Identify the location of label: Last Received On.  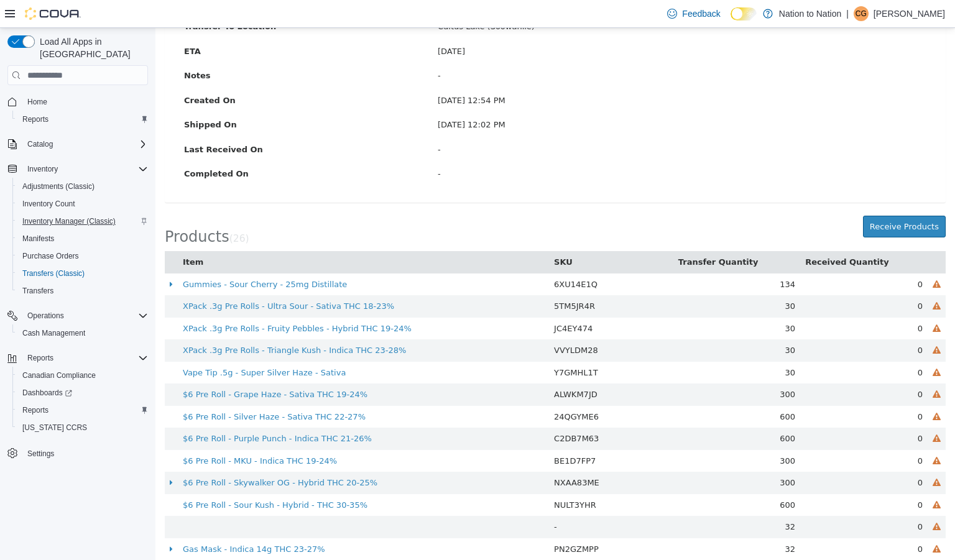
(146, 122).